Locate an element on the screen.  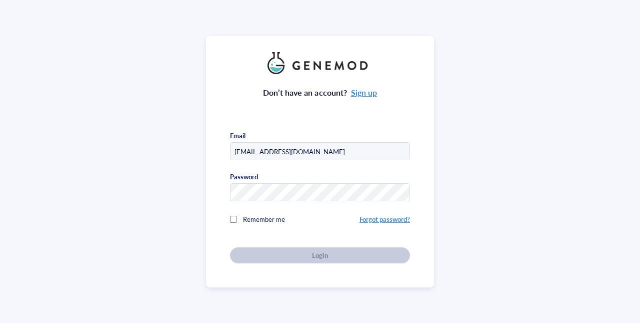
div: Password is located at coordinates (244, 177).